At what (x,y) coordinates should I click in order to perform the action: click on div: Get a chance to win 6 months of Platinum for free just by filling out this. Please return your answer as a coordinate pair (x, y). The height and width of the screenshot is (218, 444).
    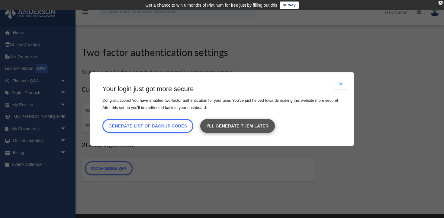
    Looking at the image, I should click on (211, 5).